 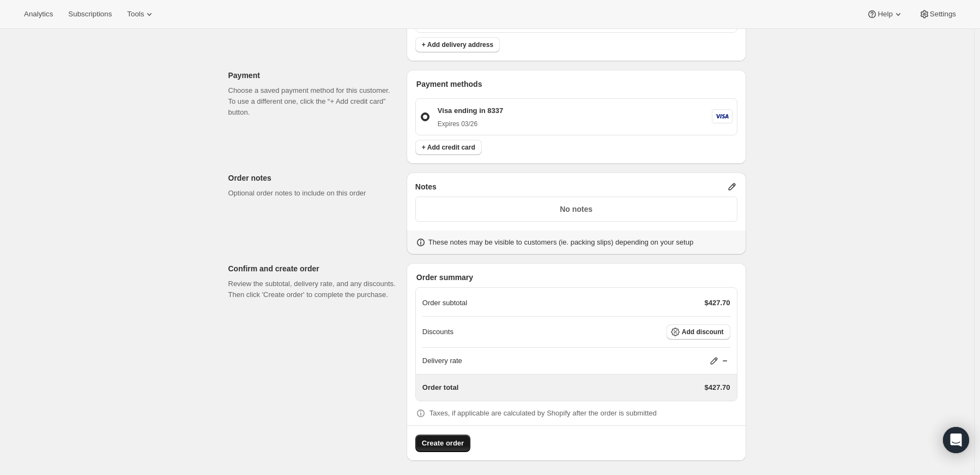 I want to click on span: Add discount, so click(x=703, y=332).